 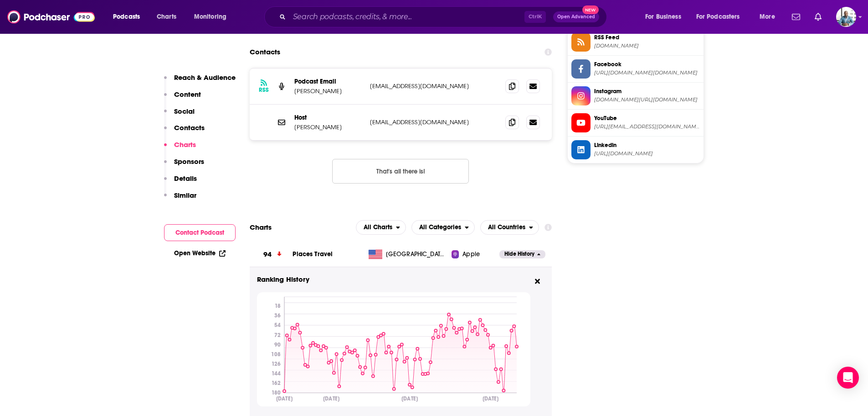 I want to click on span: Open Advanced, so click(x=576, y=17).